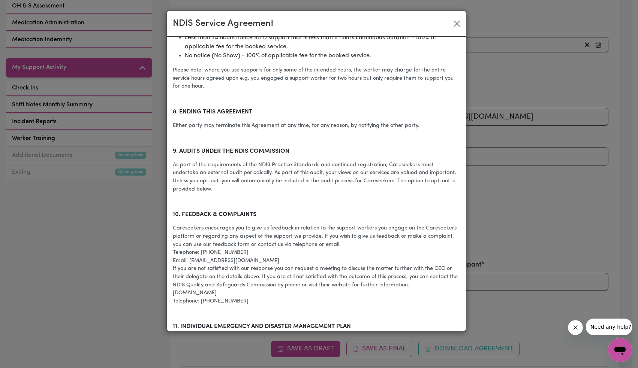  Describe the element at coordinates (316, 215) in the screenshot. I see `h6: 10. FEEDBACK & COMPLAINTS` at that location.